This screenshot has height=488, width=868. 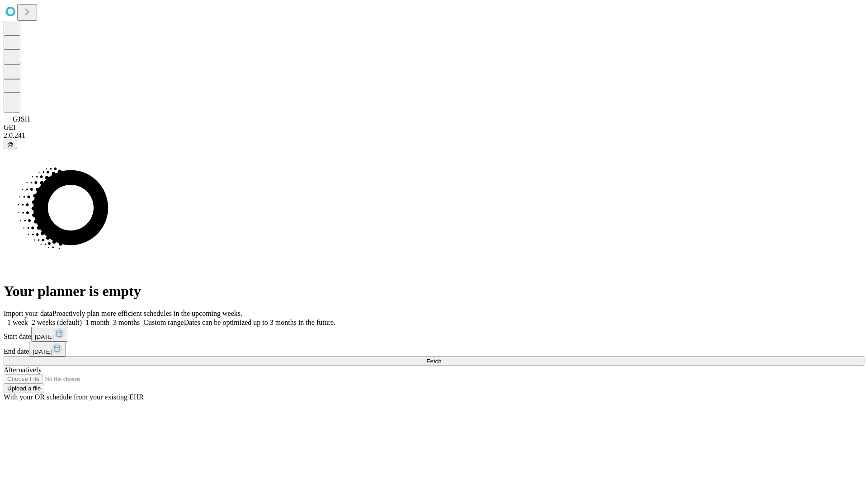 I want to click on span: 1 month, so click(x=97, y=323).